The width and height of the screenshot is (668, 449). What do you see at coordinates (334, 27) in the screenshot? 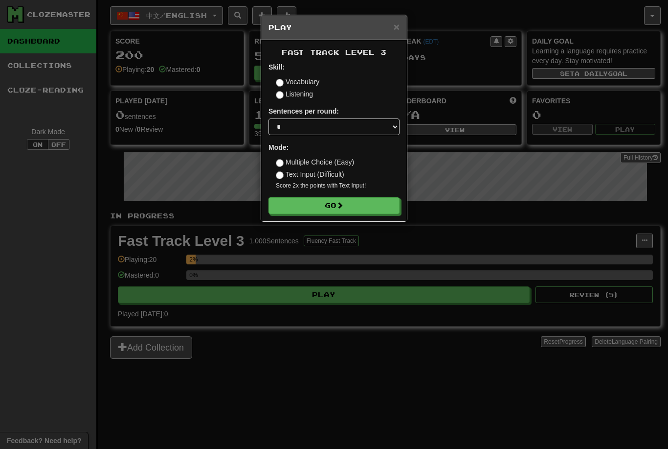
I see `h5: Play` at bounding box center [334, 27].